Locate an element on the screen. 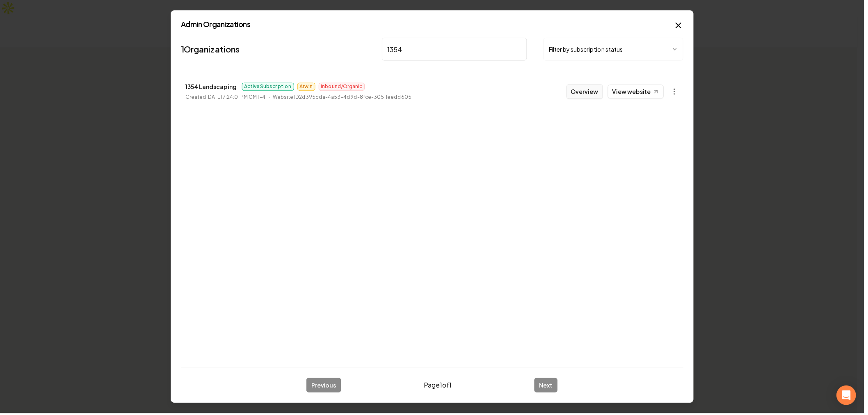  span: Active Subscription is located at coordinates (269, 87).